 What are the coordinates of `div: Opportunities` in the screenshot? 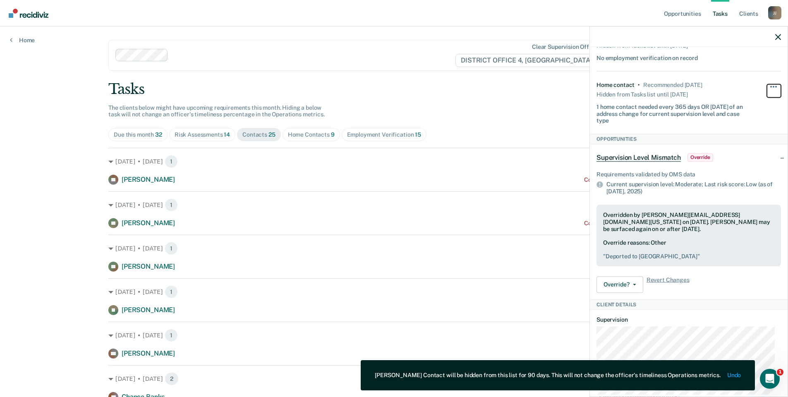 It's located at (689, 139).